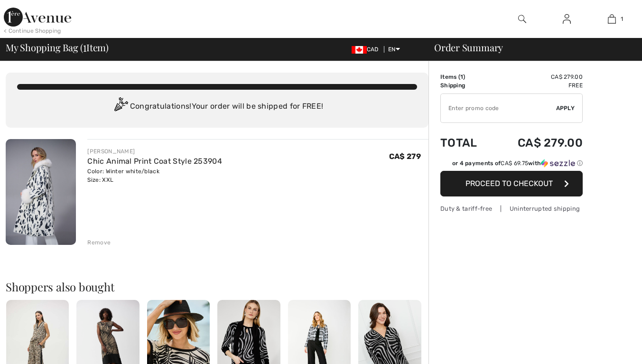  What do you see at coordinates (155, 161) in the screenshot?
I see `a: Chic Animal Print Coat Style 253904` at bounding box center [155, 161].